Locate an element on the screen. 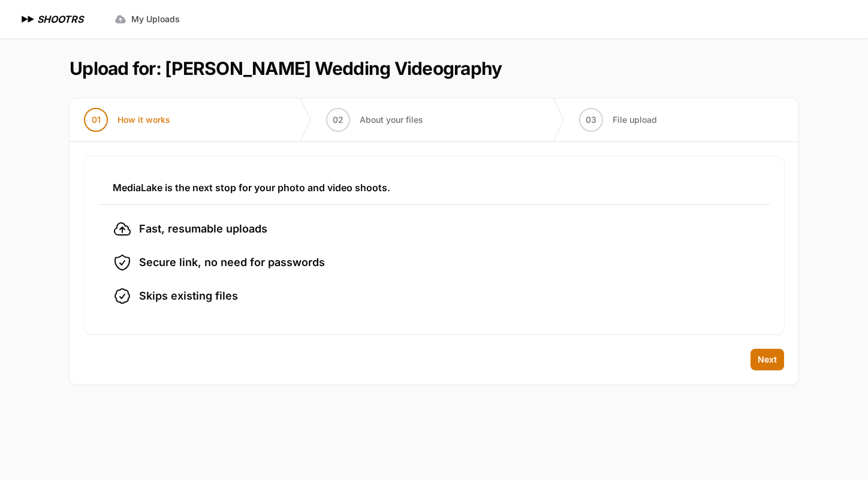  span: 02 is located at coordinates (338, 120).